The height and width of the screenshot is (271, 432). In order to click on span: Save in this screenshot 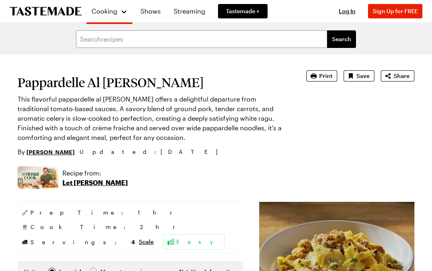, I will do `click(362, 76)`.